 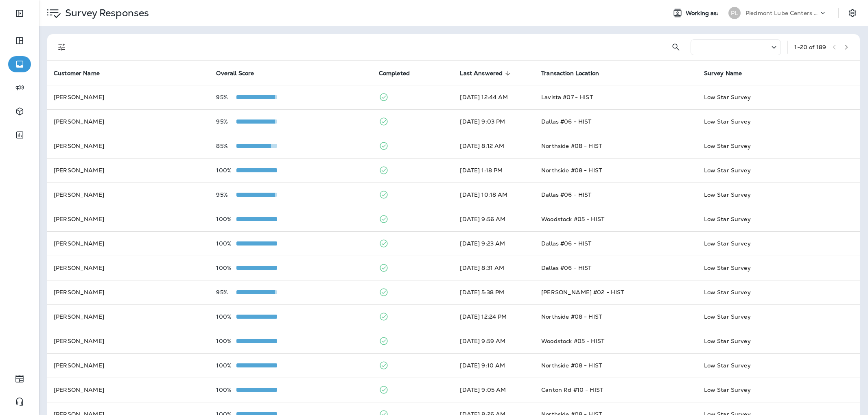 I want to click on button: Expand Sidebar, so click(x=20, y=14).